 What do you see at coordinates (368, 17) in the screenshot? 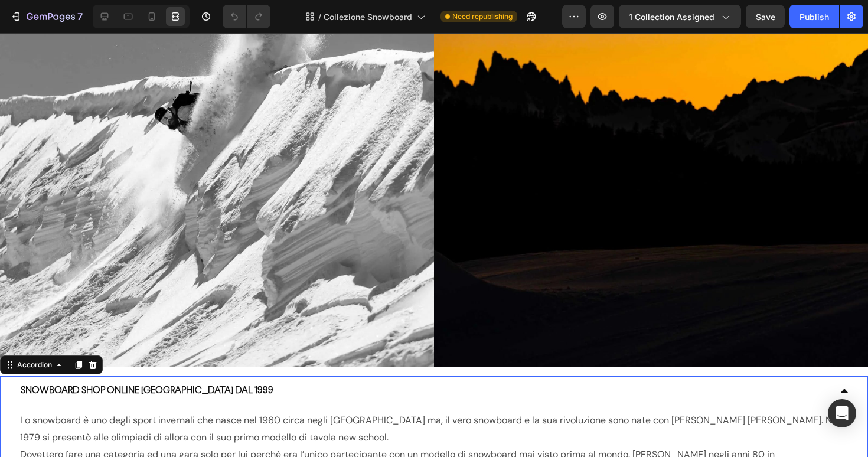
I see `span: Collezione Snowboard` at bounding box center [368, 17].